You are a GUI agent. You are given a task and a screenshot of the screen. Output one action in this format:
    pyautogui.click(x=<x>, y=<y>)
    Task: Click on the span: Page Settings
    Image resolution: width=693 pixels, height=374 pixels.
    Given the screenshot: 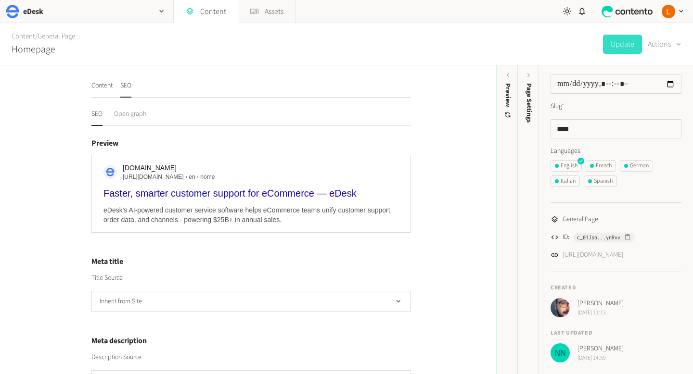 What is the action you would take?
    pyautogui.click(x=529, y=103)
    